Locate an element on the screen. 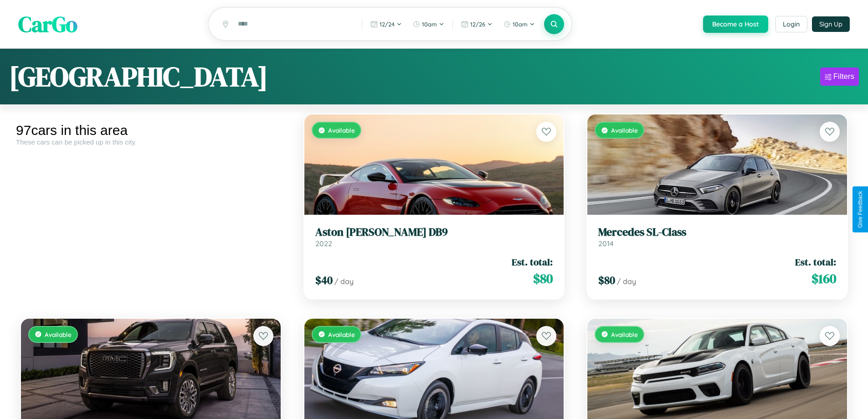  button: Become a Host is located at coordinates (735, 24).